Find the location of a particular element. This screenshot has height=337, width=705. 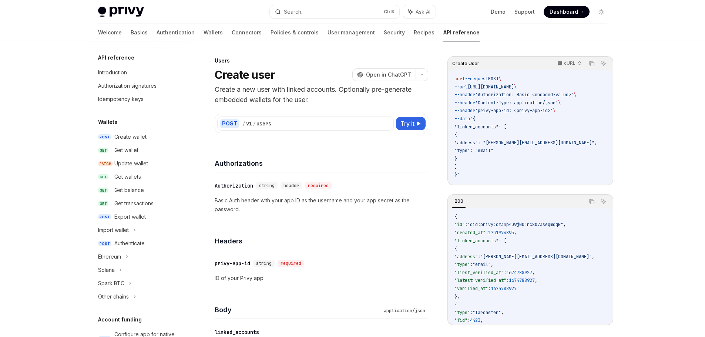

img: light logo is located at coordinates (121, 12).